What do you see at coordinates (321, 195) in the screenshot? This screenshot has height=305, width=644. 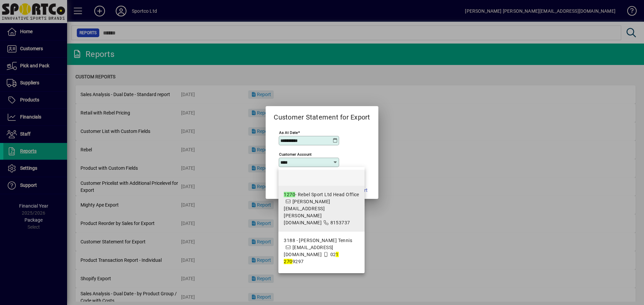 I see `div: - Rebel Sport Ltd Head Office` at bounding box center [321, 195].